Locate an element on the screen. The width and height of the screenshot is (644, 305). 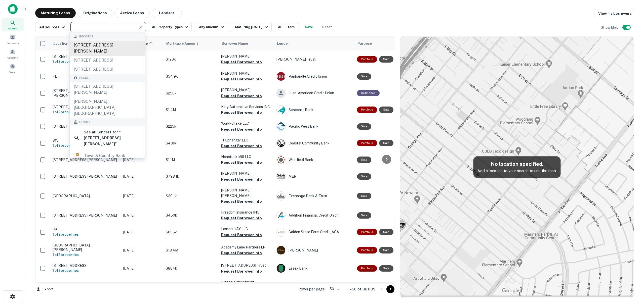
p: $54.9k is located at coordinates (191, 77).